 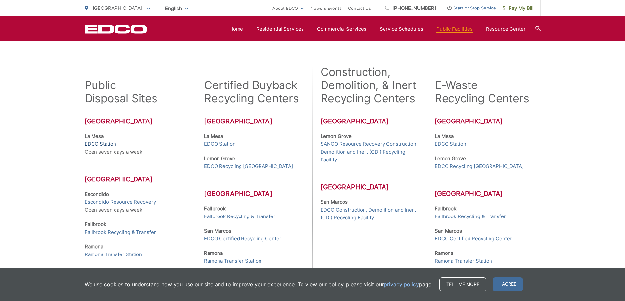 What do you see at coordinates (518, 8) in the screenshot?
I see `span: Pay My Bill` at bounding box center [518, 8].